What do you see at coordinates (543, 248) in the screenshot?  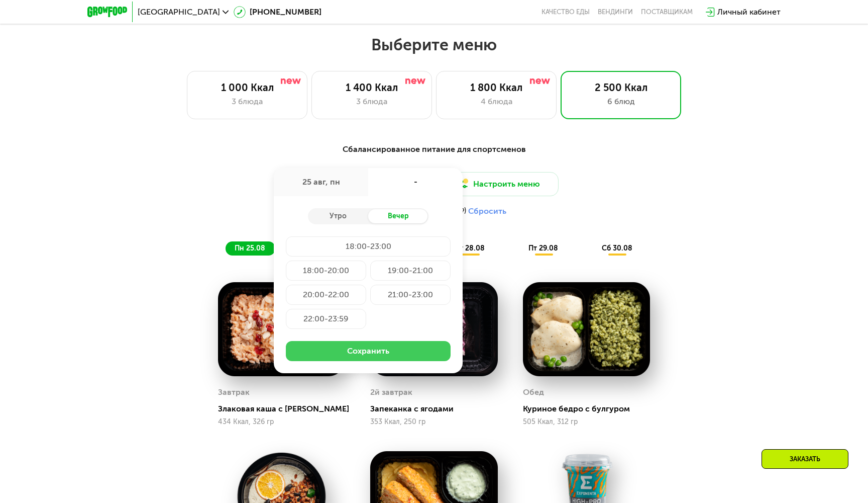 I see `span: пт 29.08` at bounding box center [543, 248].